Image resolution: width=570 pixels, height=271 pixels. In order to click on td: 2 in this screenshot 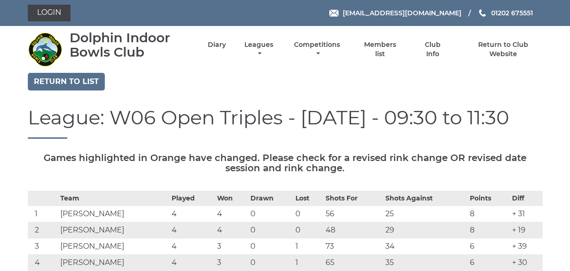, I will do `click(43, 230)`.